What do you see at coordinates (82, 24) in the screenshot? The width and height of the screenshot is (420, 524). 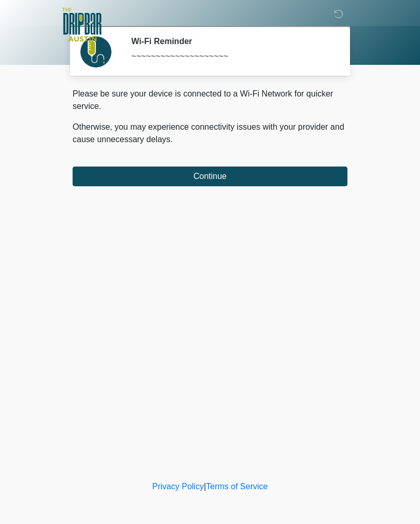 I see `img: The DRIPBaR - Austin The Domain Logo` at bounding box center [82, 24].